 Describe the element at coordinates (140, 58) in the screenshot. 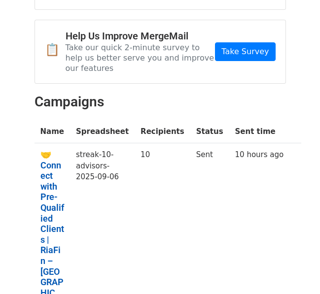

I see `p: Take our quick 2-minute survey to help us better serve you and improve our features` at that location.